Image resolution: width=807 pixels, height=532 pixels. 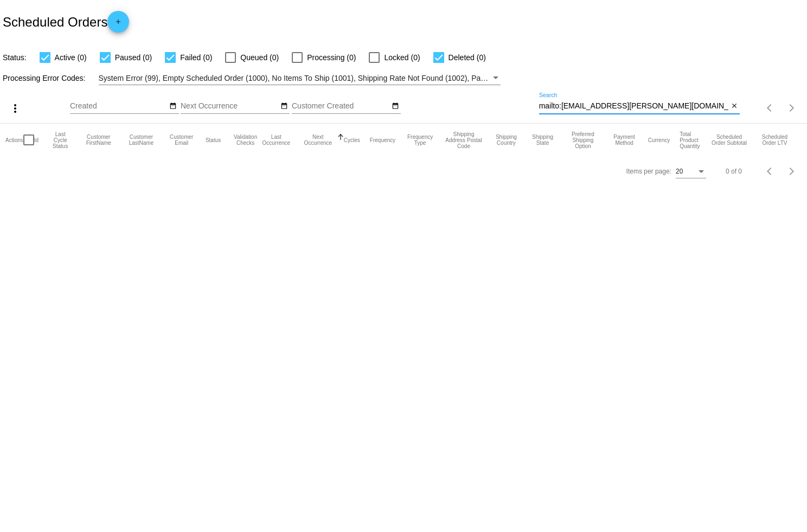 What do you see at coordinates (61, 140) in the screenshot?
I see `button: Change sorting for LastProcessingCycleId` at bounding box center [61, 140].